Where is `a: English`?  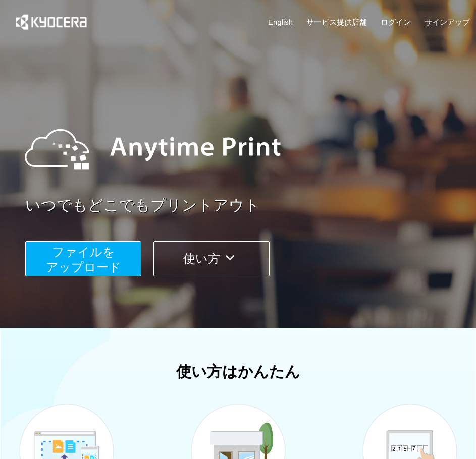
a: English is located at coordinates (280, 21).